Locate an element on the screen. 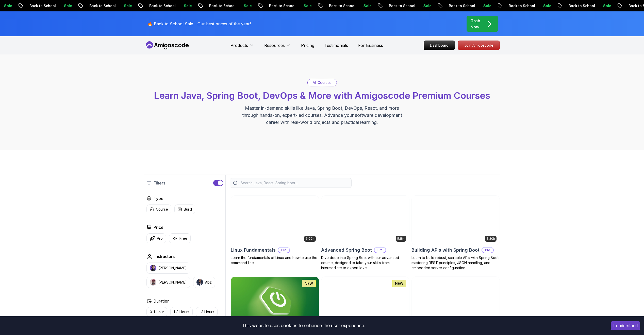 Image resolution: width=644 pixels, height=335 pixels. input: Search Java, React, Spring boot ... is located at coordinates (294, 183).